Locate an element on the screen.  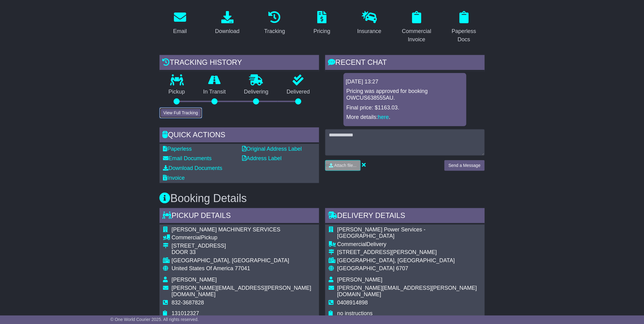
p: More details: . is located at coordinates (405, 118).